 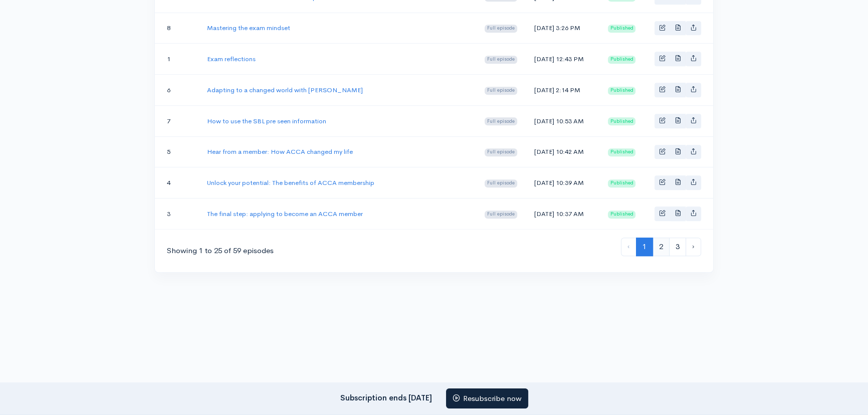 What do you see at coordinates (285, 213) in the screenshot?
I see `a: The final step: applying to become an ACCA member` at bounding box center [285, 213].